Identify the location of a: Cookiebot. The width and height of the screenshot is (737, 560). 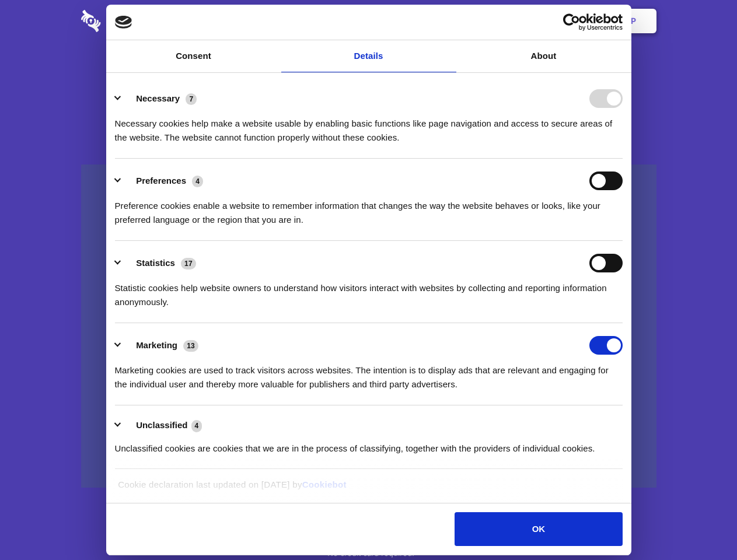
(325, 484).